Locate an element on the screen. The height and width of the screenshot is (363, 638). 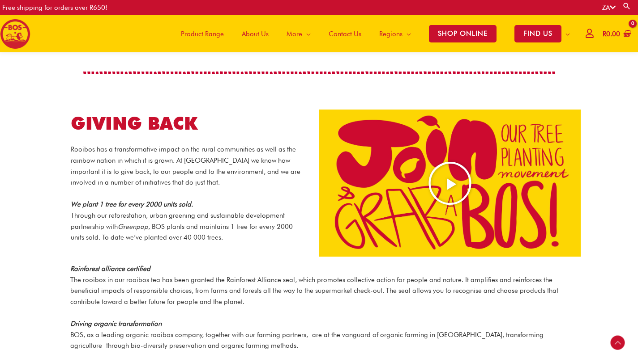
span: About Us is located at coordinates (255, 34).